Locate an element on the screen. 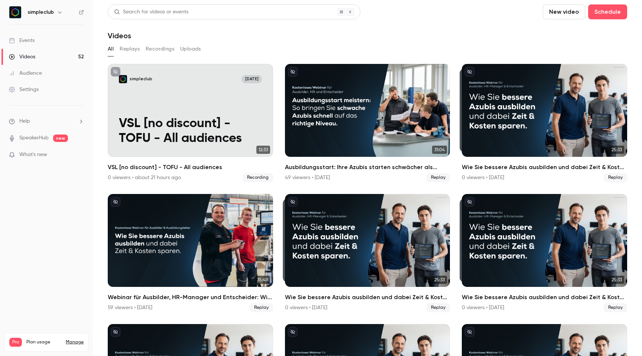  span: 35:49 is located at coordinates (262, 280).